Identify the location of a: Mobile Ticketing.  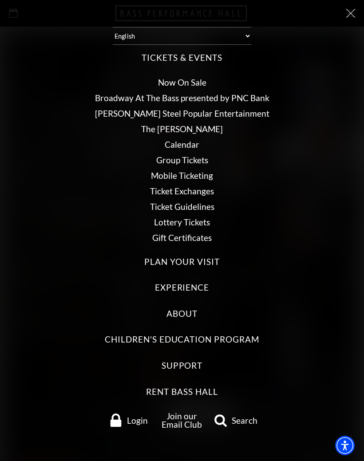
(182, 175).